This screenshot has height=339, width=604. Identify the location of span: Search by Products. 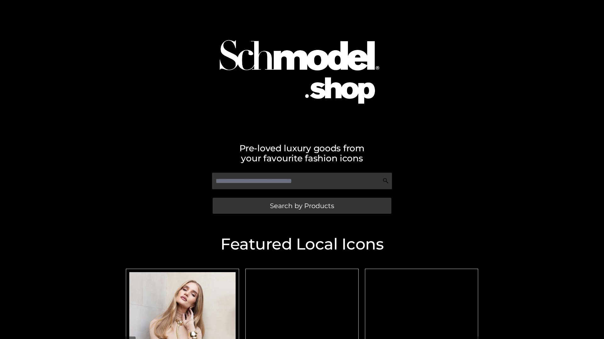
(302, 206).